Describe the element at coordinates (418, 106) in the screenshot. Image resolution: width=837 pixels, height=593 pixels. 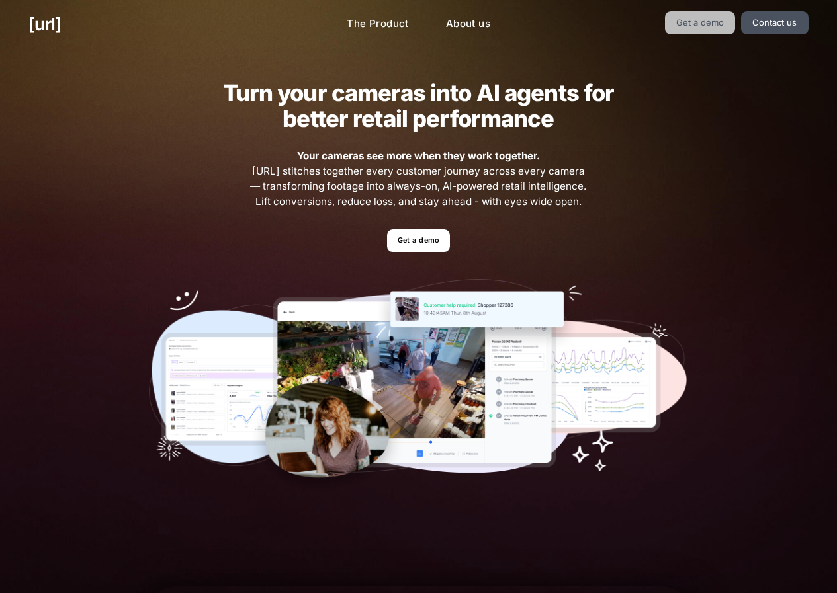
I see `h2: Turn your cameras into AI agents for better retail performance` at that location.